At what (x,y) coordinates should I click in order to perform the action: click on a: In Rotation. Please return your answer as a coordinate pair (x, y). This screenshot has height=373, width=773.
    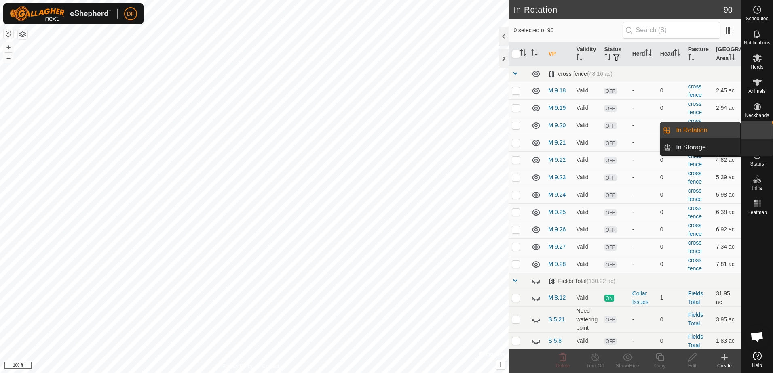
    Looking at the image, I should click on (705, 131).